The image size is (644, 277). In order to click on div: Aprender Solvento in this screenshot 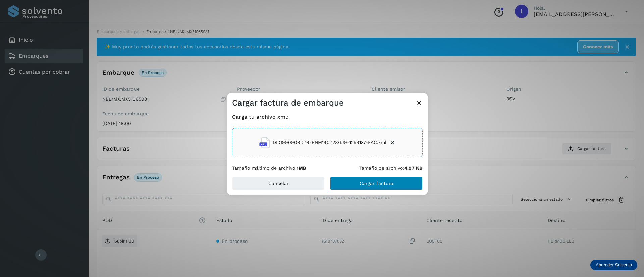, I will do `click(614, 265)`.